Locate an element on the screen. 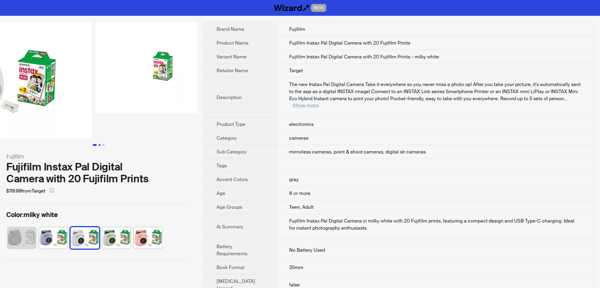 The image size is (600, 288). span: Sub Category is located at coordinates (232, 152).